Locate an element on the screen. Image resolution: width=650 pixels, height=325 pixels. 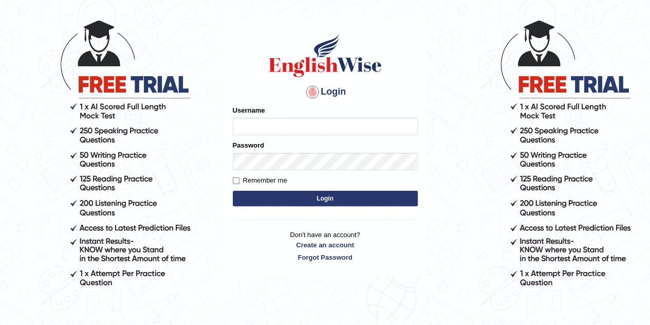
label: Password is located at coordinates (248, 145).